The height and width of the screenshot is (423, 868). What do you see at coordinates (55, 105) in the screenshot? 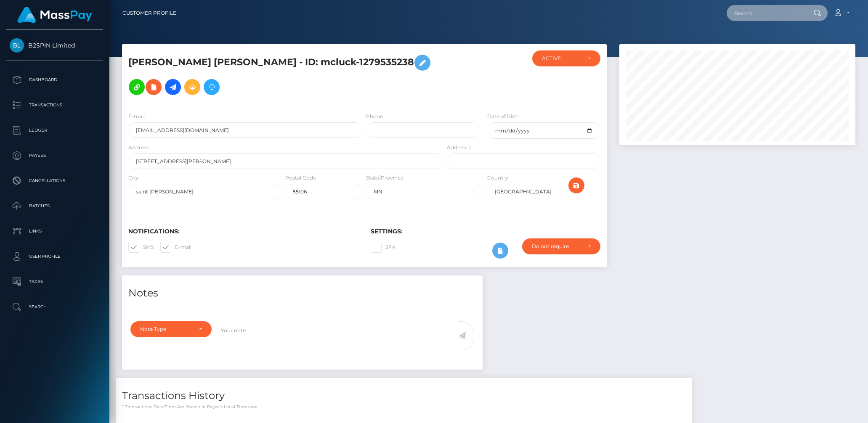
I see `a: Transactions` at bounding box center [55, 105].